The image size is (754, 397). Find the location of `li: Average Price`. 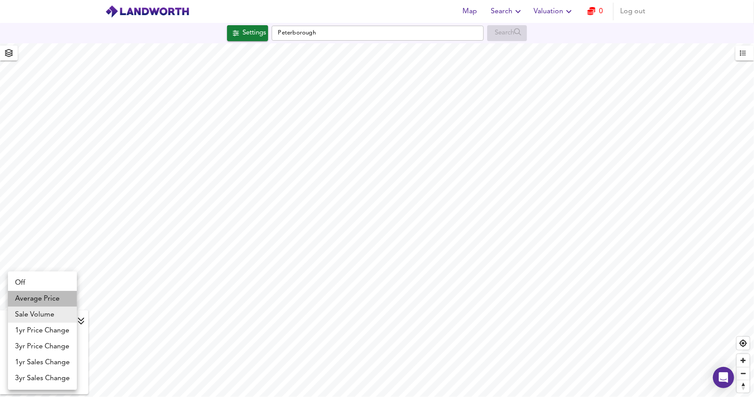

li: Average Price is located at coordinates (42, 298).